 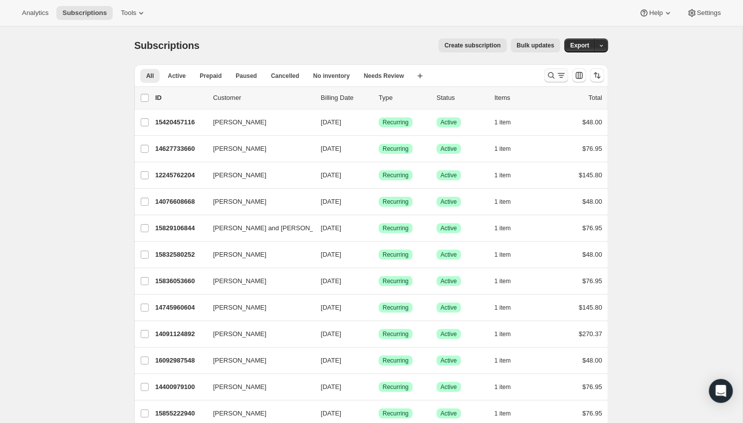 What do you see at coordinates (473, 45) in the screenshot?
I see `span: Create subscription` at bounding box center [473, 45].